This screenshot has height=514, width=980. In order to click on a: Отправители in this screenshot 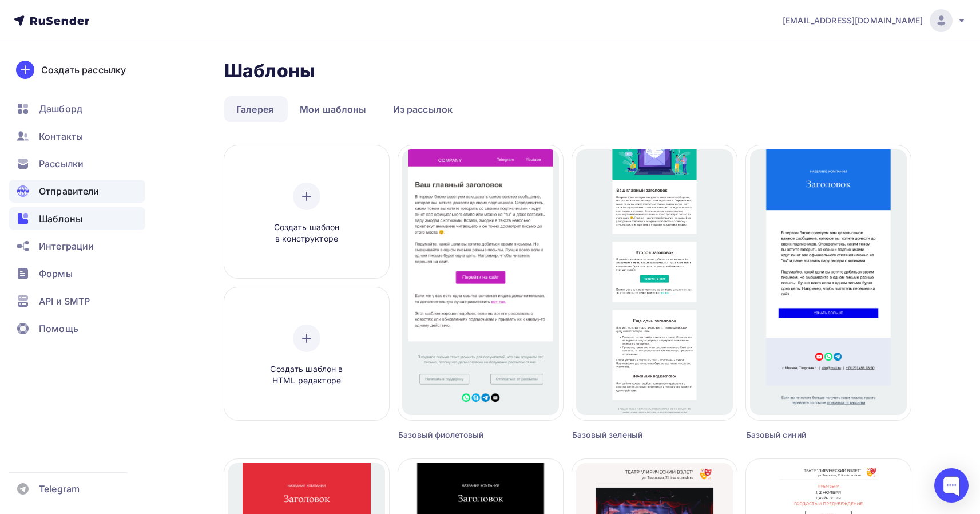, I will do `click(78, 191)`.